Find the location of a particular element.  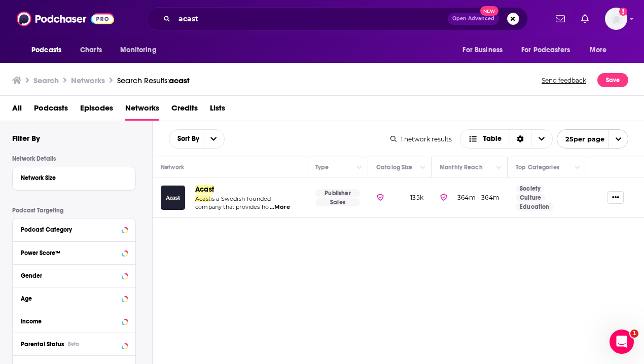

span: 25 per page is located at coordinates (581, 139).